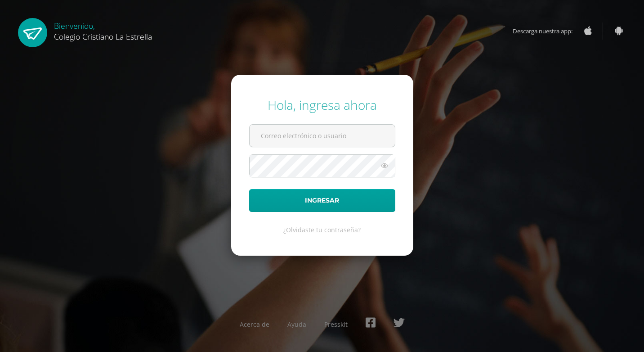  What do you see at coordinates (103, 36) in the screenshot?
I see `span: Colegio Cristiano La Estrella` at bounding box center [103, 36].